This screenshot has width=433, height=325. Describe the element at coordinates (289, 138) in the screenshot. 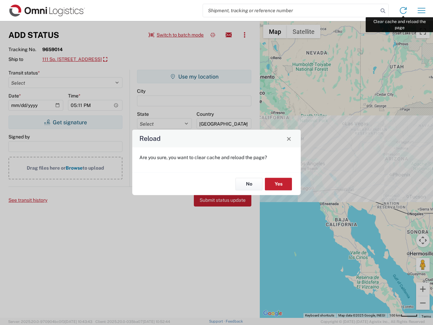

I see `button: Close` at that location.